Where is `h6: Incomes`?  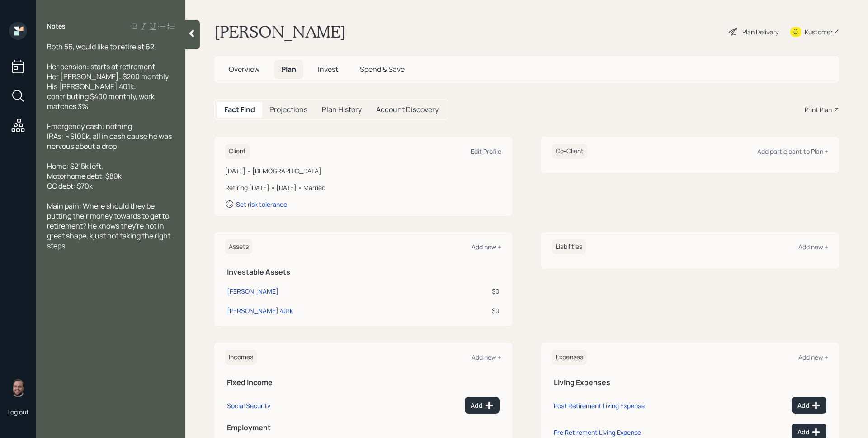 h6: Incomes is located at coordinates (241, 357).